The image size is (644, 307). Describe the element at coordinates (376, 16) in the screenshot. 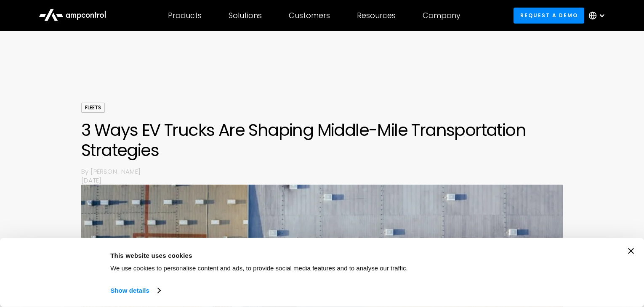

I see `div: Resources` at that location.